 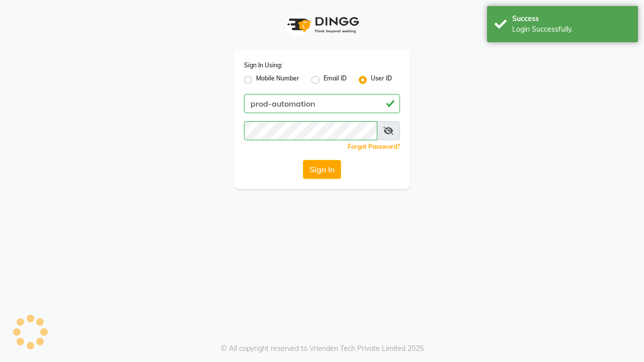 What do you see at coordinates (263, 65) in the screenshot?
I see `label: Sign In Using:` at bounding box center [263, 65].